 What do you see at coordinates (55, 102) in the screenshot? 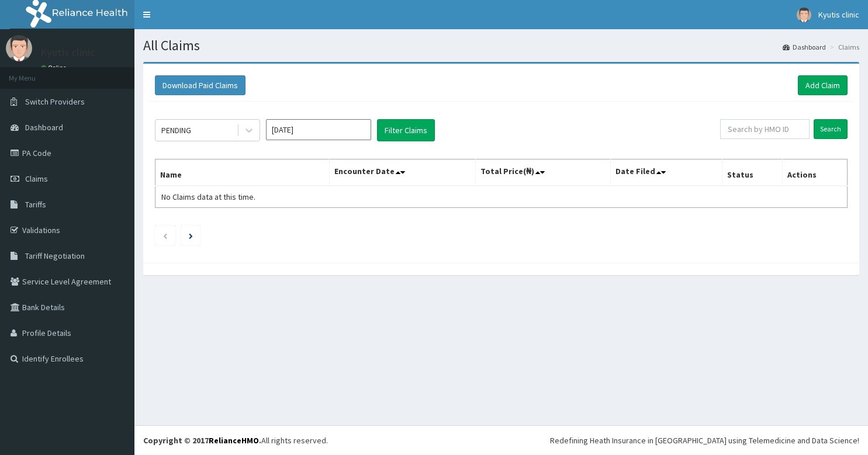
I see `span: Switch Providers` at bounding box center [55, 102].